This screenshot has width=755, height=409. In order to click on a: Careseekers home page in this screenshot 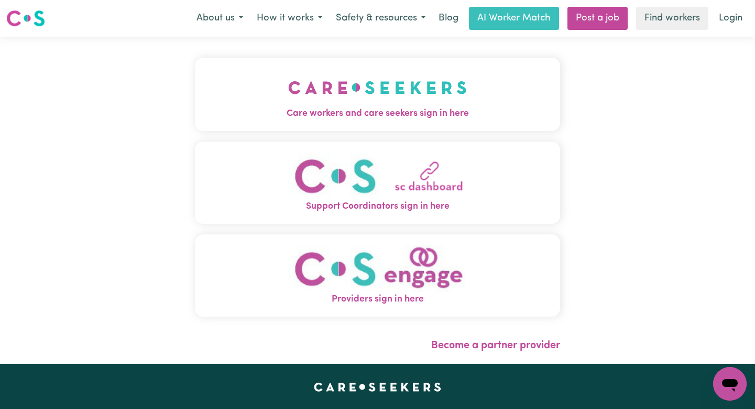, I will do `click(377, 387)`.